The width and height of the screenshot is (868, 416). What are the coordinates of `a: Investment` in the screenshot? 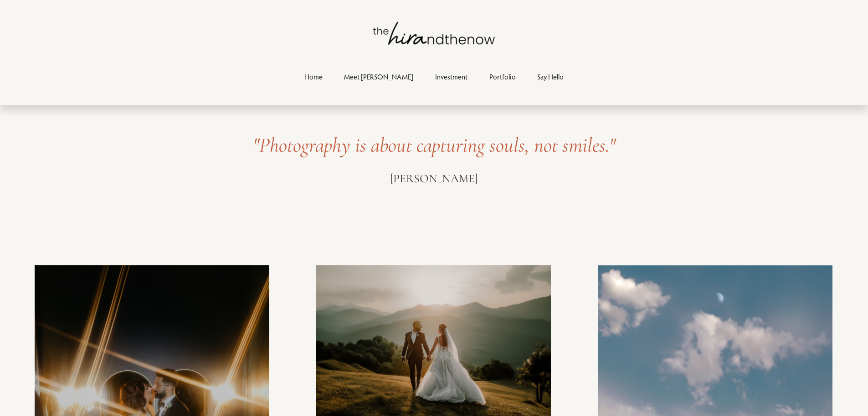 It's located at (451, 77).